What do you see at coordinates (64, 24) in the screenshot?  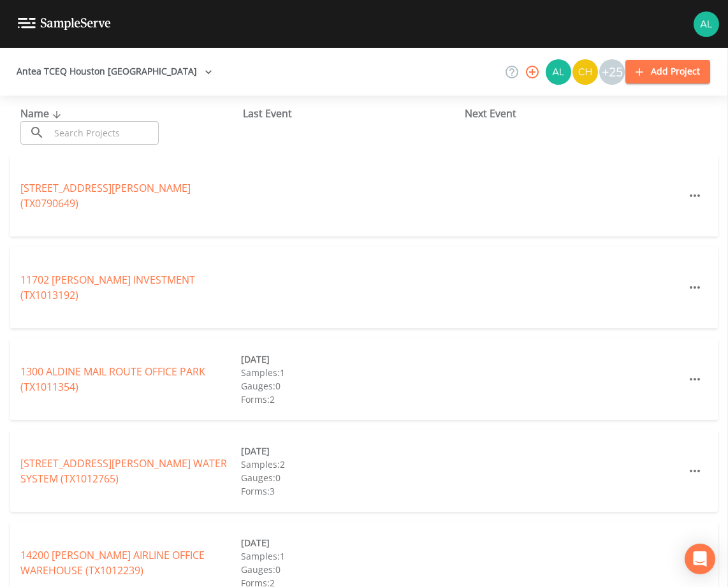 I see `img: logo` at bounding box center [64, 24].